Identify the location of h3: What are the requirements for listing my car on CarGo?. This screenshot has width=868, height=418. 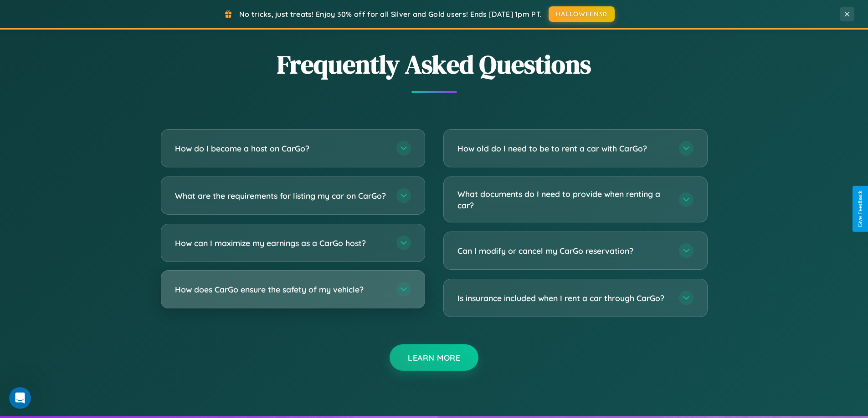
(281, 195).